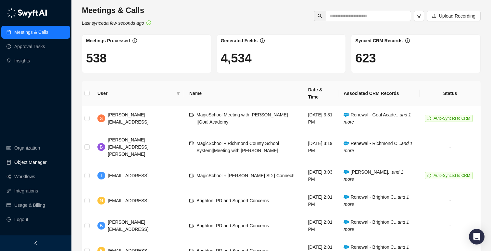 This screenshot has width=491, height=251. I want to click on a: Usage & Billing, so click(30, 205).